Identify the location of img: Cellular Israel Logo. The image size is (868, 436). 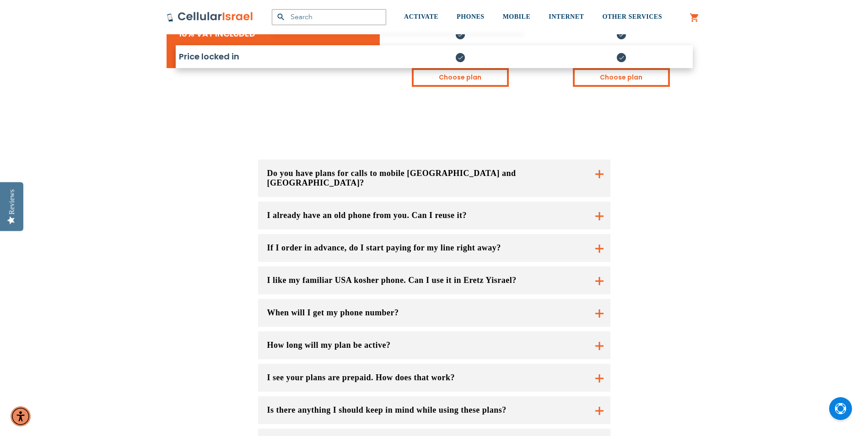
(210, 17).